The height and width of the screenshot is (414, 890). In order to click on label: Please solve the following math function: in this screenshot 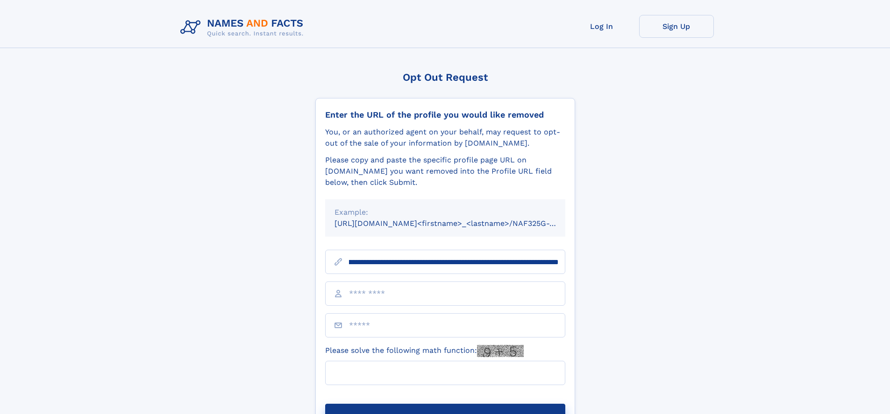, I will do `click(424, 351)`.